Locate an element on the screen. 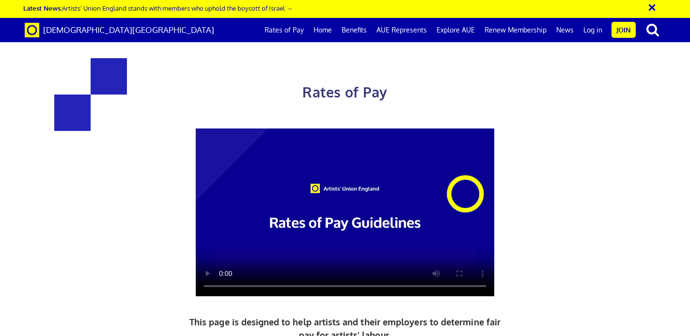  a: Renew Membership is located at coordinates (516, 30).